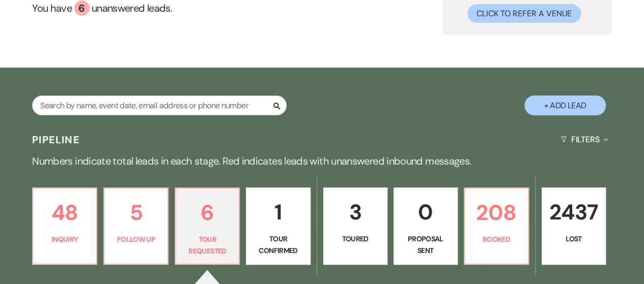 Image resolution: width=644 pixels, height=284 pixels. I want to click on p: Follow Up, so click(136, 240).